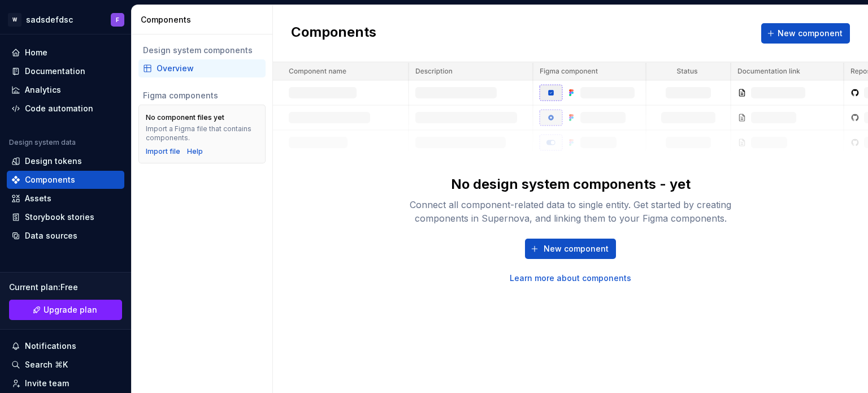 The width and height of the screenshot is (868, 393). What do you see at coordinates (65, 287) in the screenshot?
I see `div: Current plan : Free` at bounding box center [65, 287].